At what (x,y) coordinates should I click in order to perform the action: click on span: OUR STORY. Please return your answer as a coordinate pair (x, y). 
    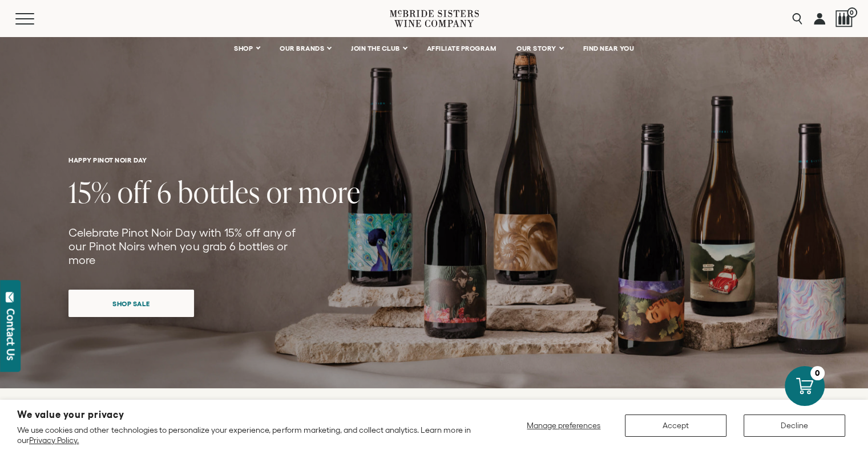
    Looking at the image, I should click on (536, 49).